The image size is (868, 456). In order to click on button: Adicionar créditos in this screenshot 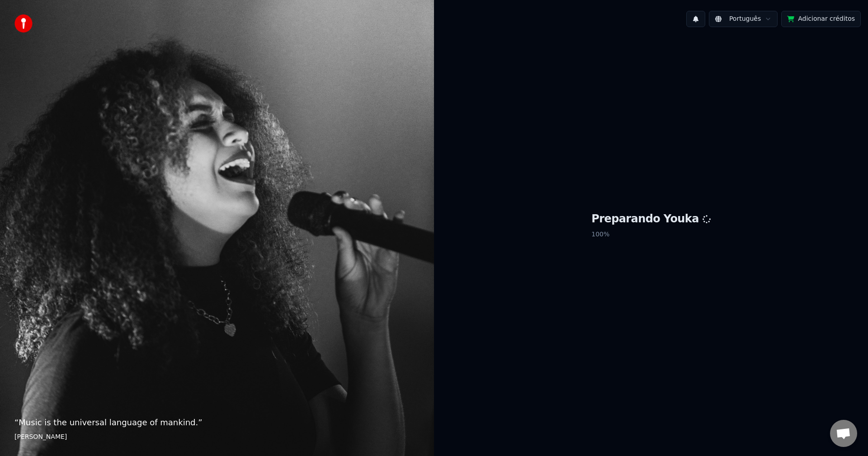, I will do `click(821, 19)`.